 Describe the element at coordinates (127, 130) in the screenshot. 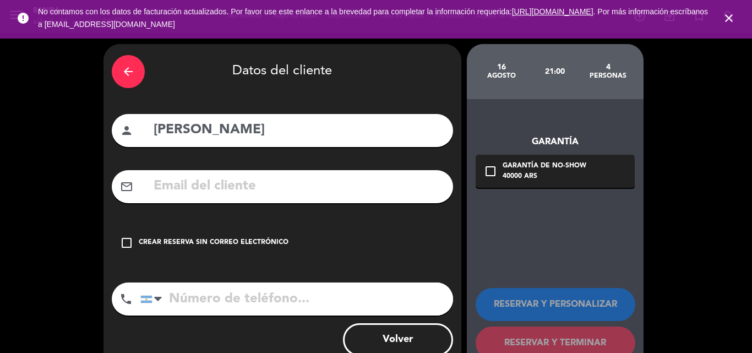

I see `i: person` at that location.